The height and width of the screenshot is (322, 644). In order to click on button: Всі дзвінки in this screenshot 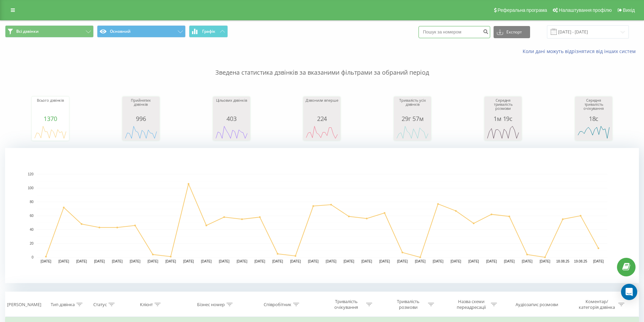, I will do `click(49, 32)`.